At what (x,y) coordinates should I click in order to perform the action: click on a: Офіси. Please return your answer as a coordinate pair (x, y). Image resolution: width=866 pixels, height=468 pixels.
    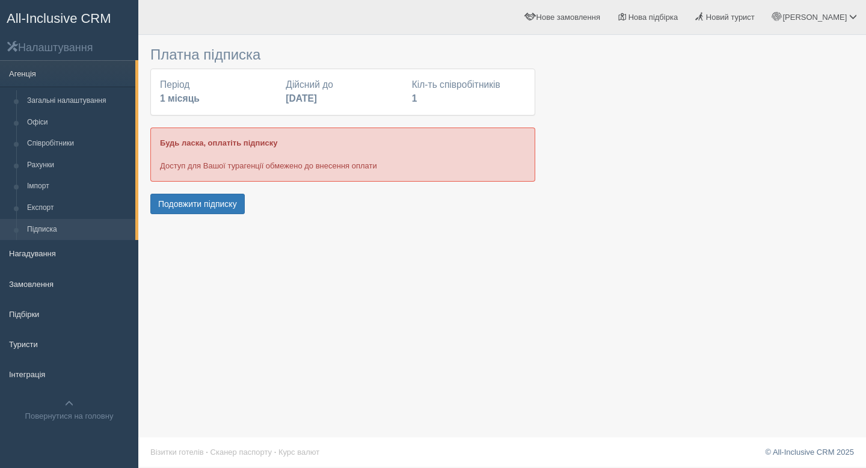
    Looking at the image, I should click on (78, 123).